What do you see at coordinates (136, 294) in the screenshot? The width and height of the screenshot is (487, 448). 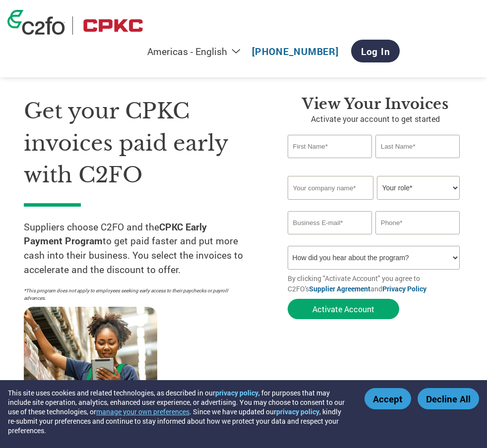 I see `p: *This program does not apply to employees seeking early access to their paychecks or payroll adva...` at bounding box center [136, 294].